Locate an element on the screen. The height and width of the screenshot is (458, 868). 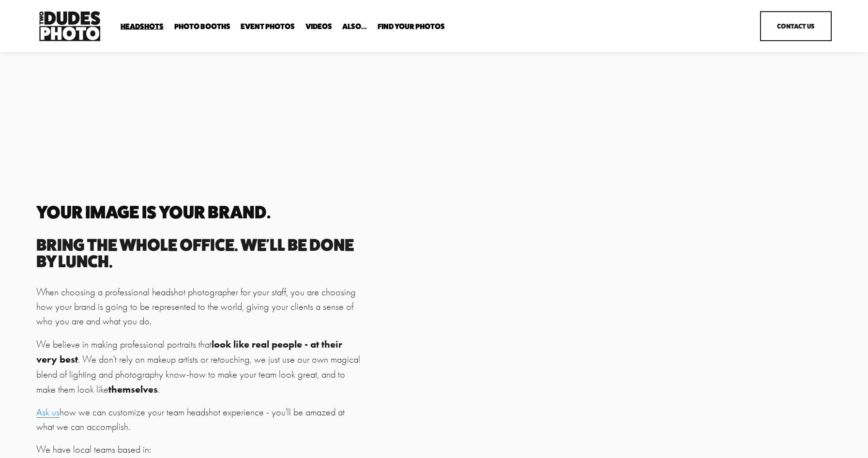
p: how we can customize your team headshot experience - you'll be amazed at what we can accomplish. is located at coordinates (200, 420).